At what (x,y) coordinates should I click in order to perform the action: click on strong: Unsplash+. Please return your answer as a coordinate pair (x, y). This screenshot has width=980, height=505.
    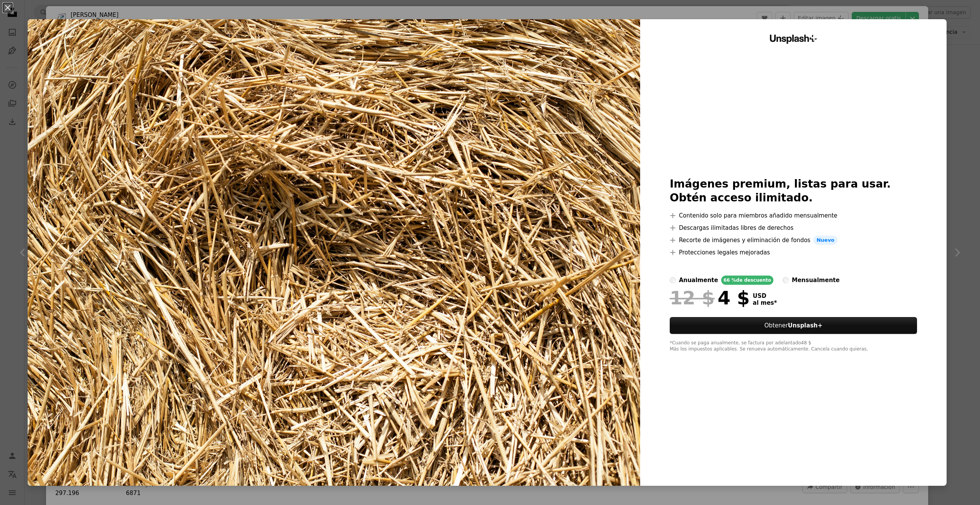
    Looking at the image, I should click on (805, 326).